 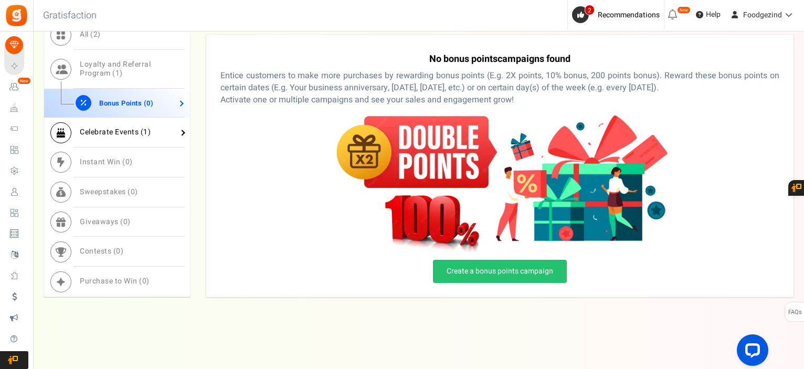 I want to click on span: All ( ), so click(x=90, y=35).